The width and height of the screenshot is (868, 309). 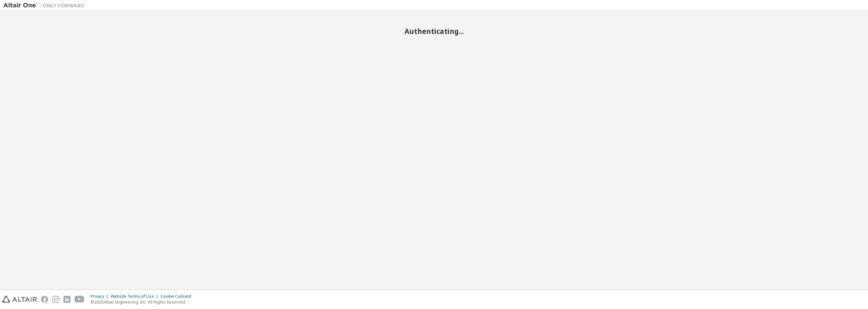 I want to click on div: Cookie Consent, so click(x=178, y=296).